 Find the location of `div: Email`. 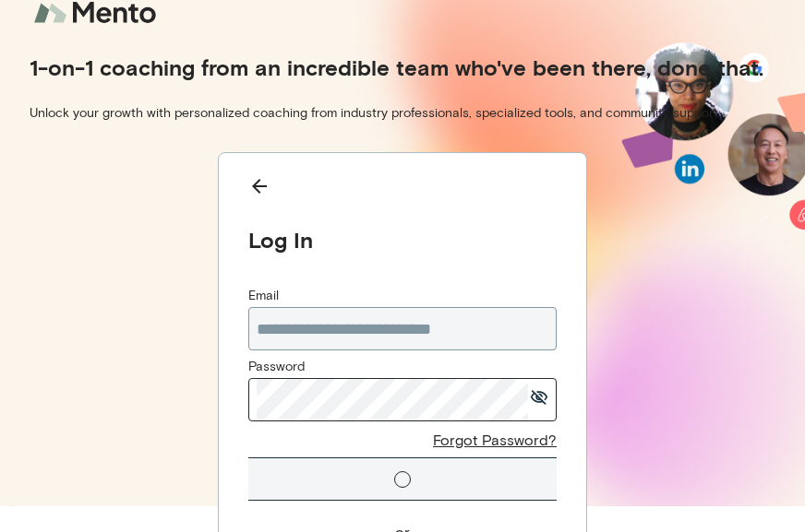

div: Email is located at coordinates (403, 296).